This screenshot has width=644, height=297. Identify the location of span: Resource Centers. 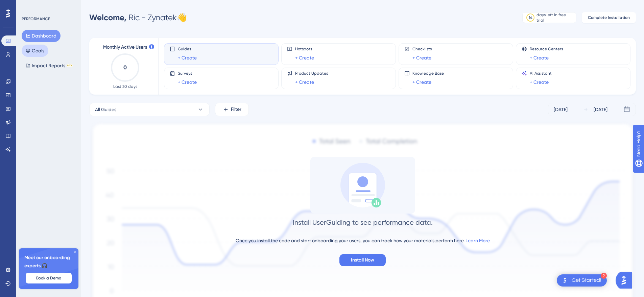
(546, 49).